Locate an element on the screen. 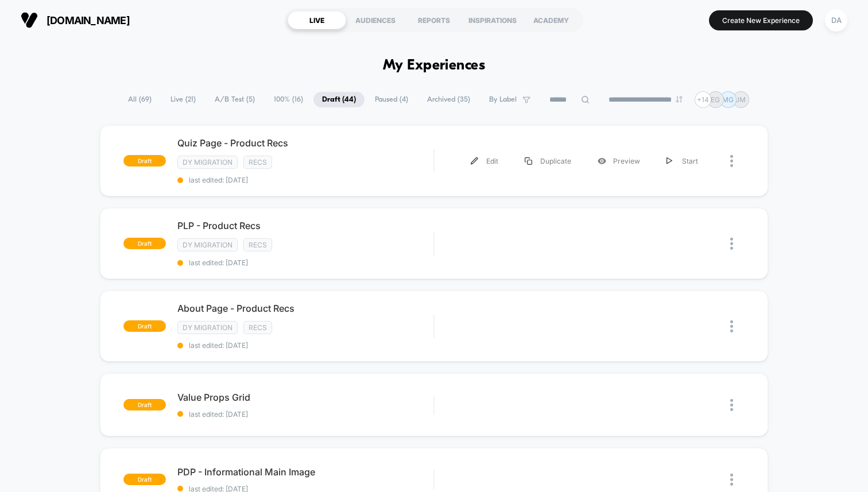  div: LIVE is located at coordinates (317, 20).